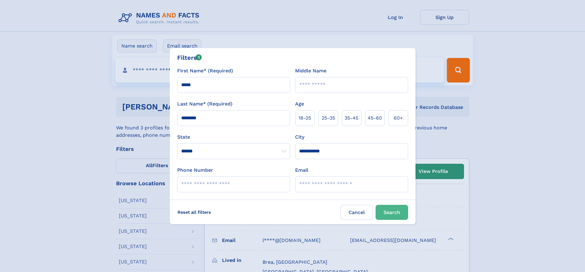 This screenshot has height=272, width=585. What do you see at coordinates (205, 104) in the screenshot?
I see `label: Last Name* (Required)` at bounding box center [205, 104].